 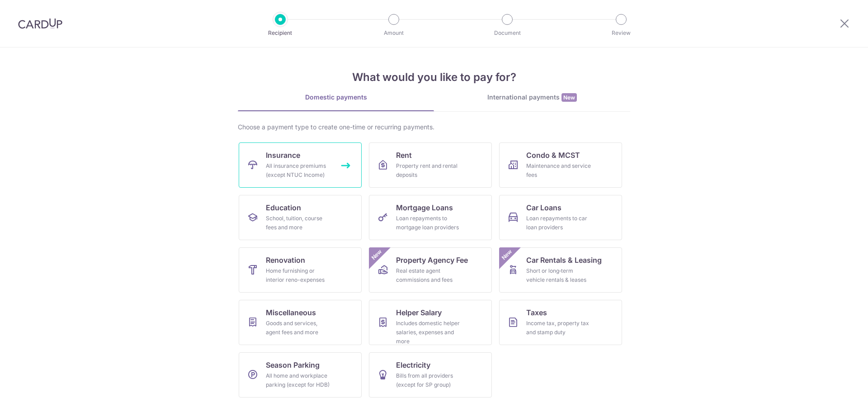 I want to click on a: Property Agency FeeReal estate agent commissions and feesNew, so click(x=431, y=270).